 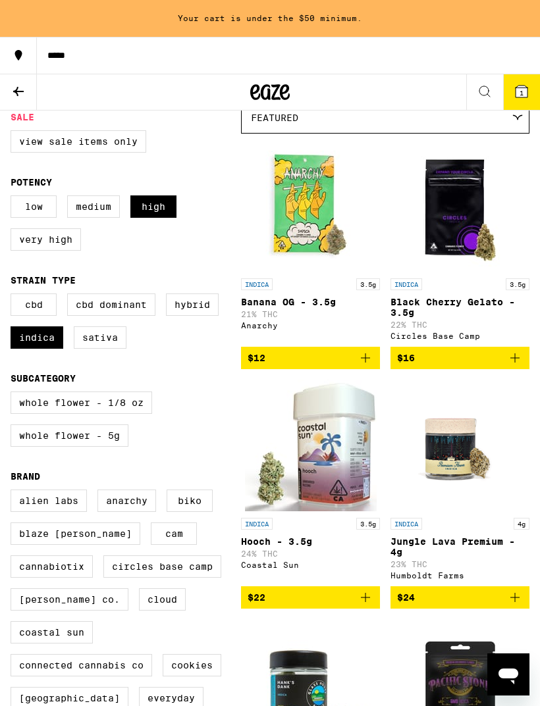 What do you see at coordinates (174, 534) in the screenshot?
I see `label: CAM` at bounding box center [174, 534].